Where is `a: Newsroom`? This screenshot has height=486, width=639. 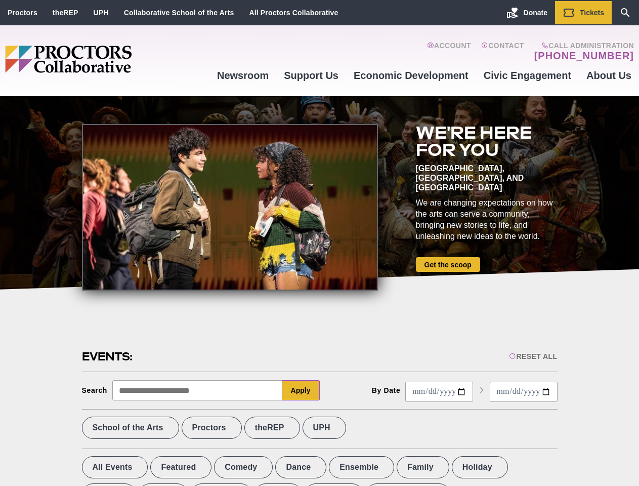
a: Newsroom is located at coordinates (243, 75).